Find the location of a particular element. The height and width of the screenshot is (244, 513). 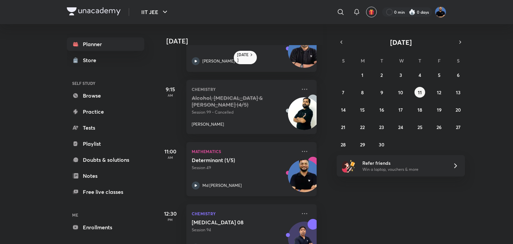

button: September 29, 2025 is located at coordinates (362, 144).